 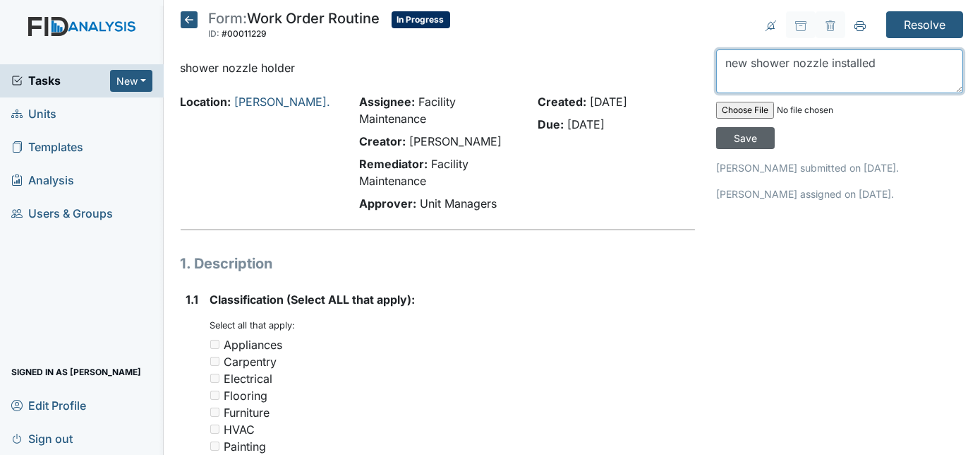 I want to click on div: Electrical, so click(x=248, y=378).